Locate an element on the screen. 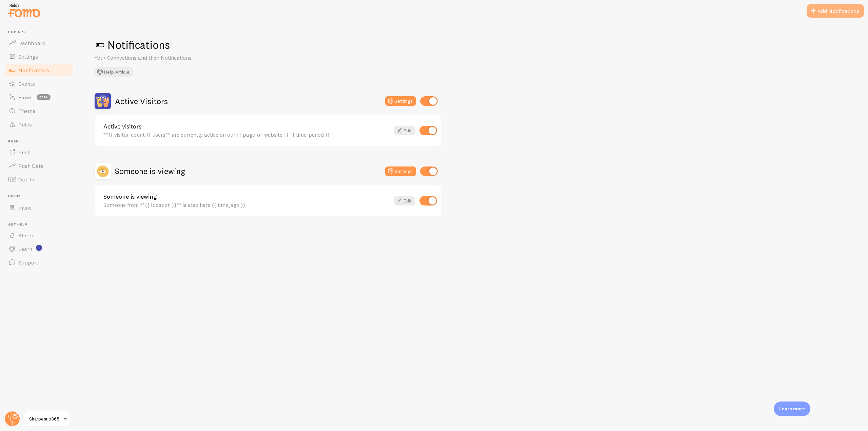  a: Push is located at coordinates (39, 152).